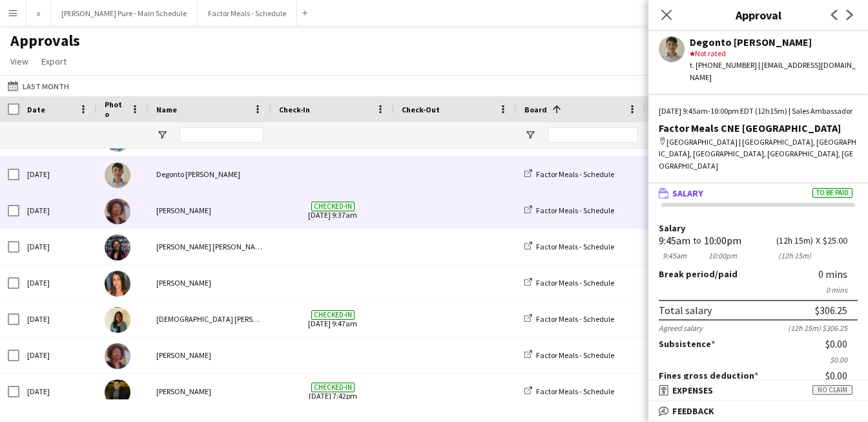  What do you see at coordinates (680, 327) in the screenshot?
I see `div: Agreed salary` at bounding box center [680, 327].